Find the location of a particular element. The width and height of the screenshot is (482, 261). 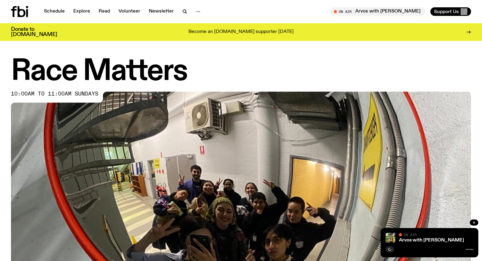

a: Newsletter is located at coordinates (161, 12).